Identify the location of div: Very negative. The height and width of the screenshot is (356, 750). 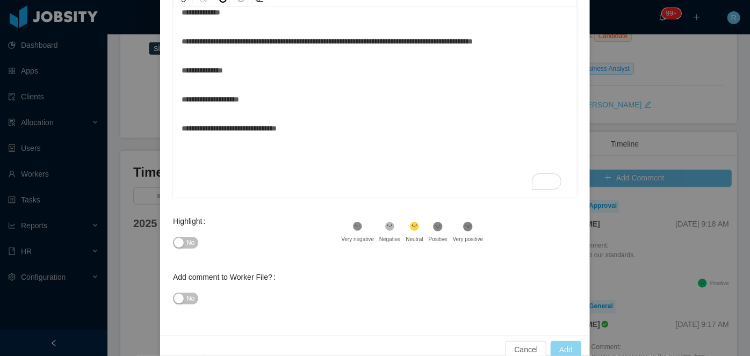
(357, 239).